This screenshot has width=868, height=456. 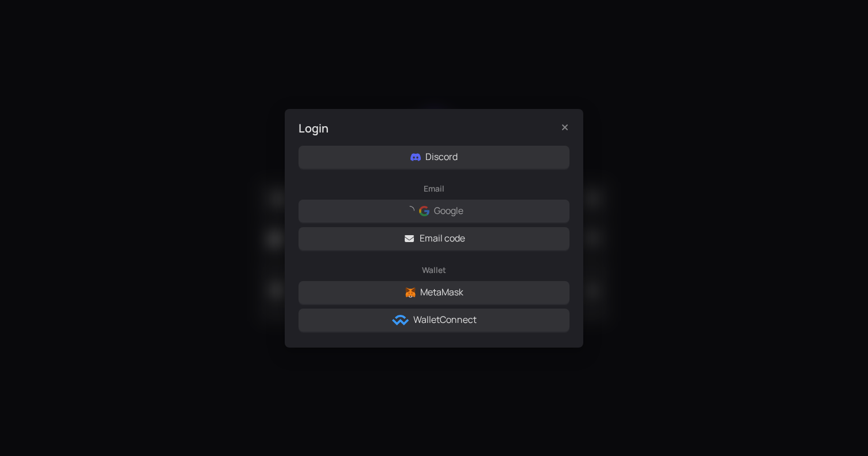 What do you see at coordinates (434, 211) in the screenshot?
I see `button: logoGoogle` at bounding box center [434, 211].